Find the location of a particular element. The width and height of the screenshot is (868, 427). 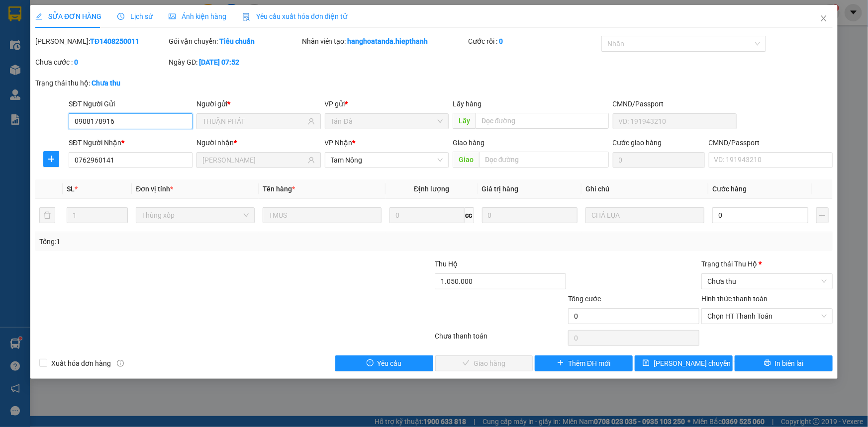

button: checkGiao hàng is located at coordinates (484, 363).